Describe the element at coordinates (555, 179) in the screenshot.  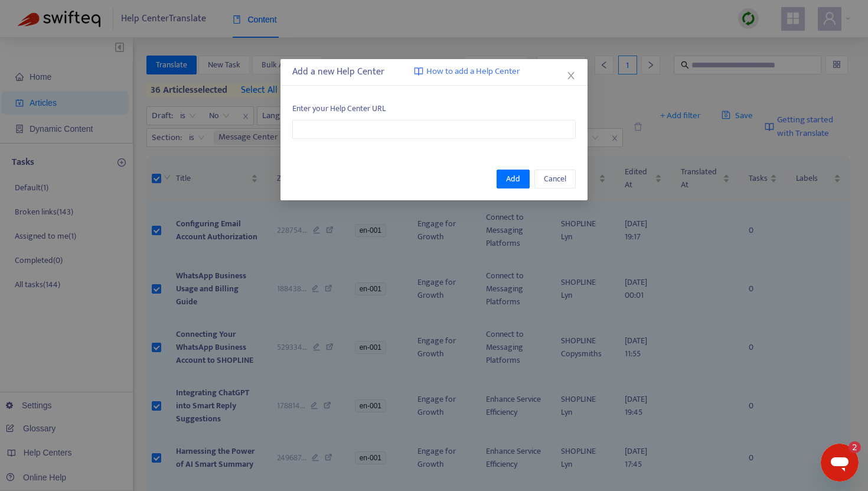
I see `span: Cancel` at that location.